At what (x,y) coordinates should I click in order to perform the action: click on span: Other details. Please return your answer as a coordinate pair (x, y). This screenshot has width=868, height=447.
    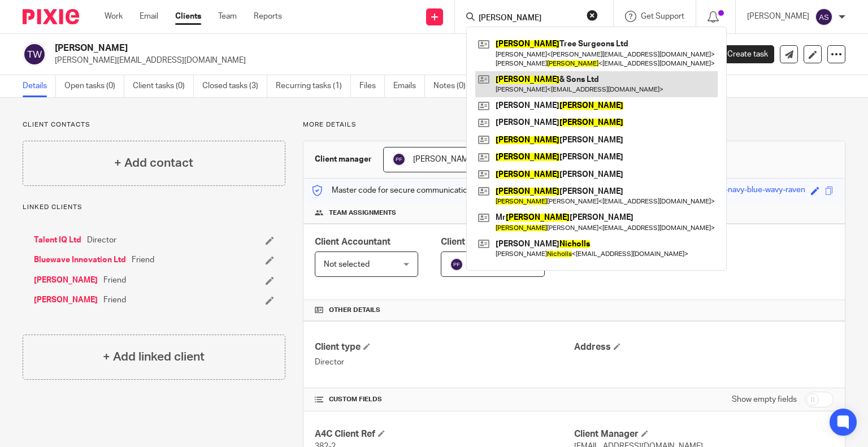
    Looking at the image, I should click on (354, 310).